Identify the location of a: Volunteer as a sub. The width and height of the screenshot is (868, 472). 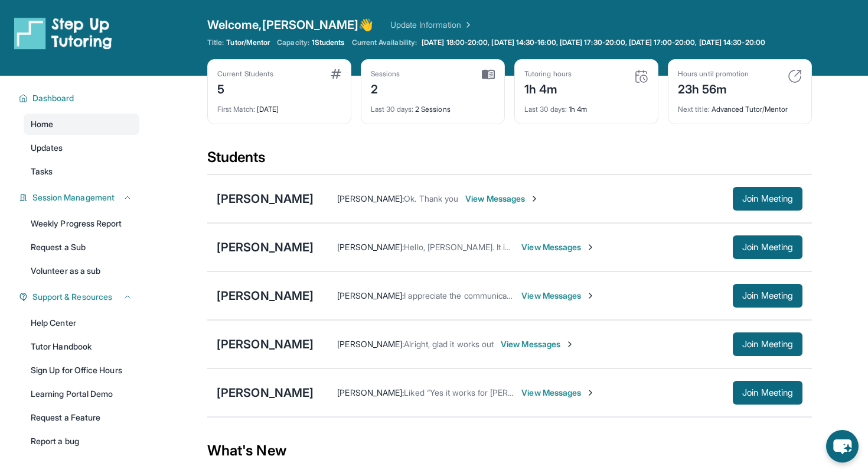
(81, 270).